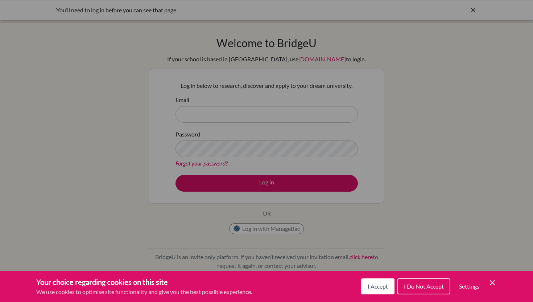 Image resolution: width=533 pixels, height=302 pixels. What do you see at coordinates (493, 283) in the screenshot?
I see `button: Save and close` at bounding box center [493, 283].